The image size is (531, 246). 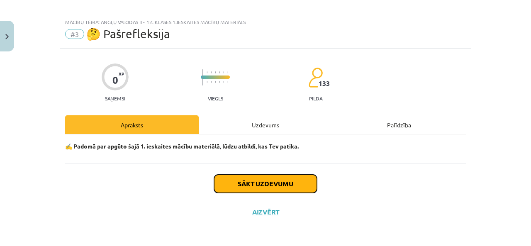 I want to click on span: 133, so click(x=324, y=83).